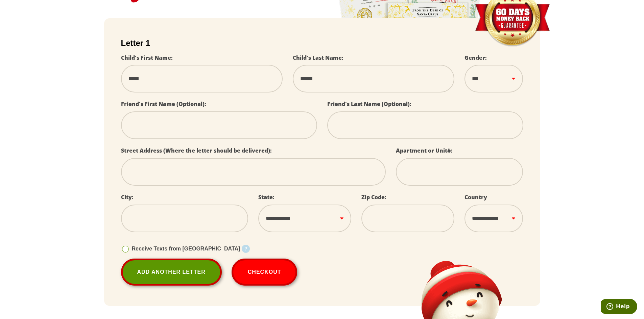  Describe the element at coordinates (475, 197) in the screenshot. I see `label: Country` at that location.